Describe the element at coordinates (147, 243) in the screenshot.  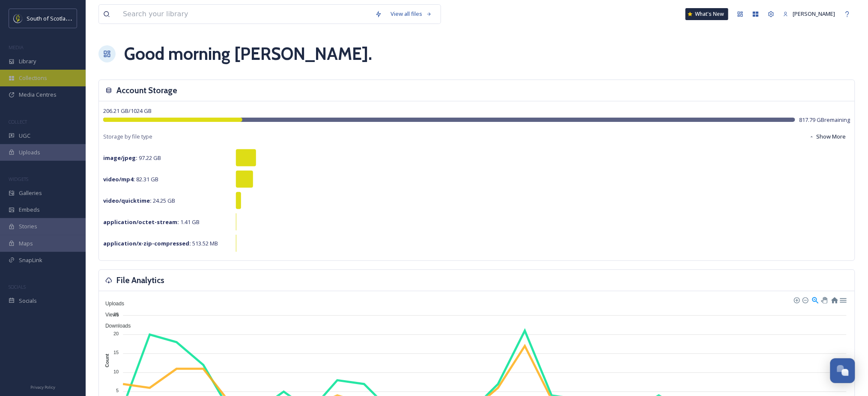
I see `strong: application/x-zip-compressed :` at that location.